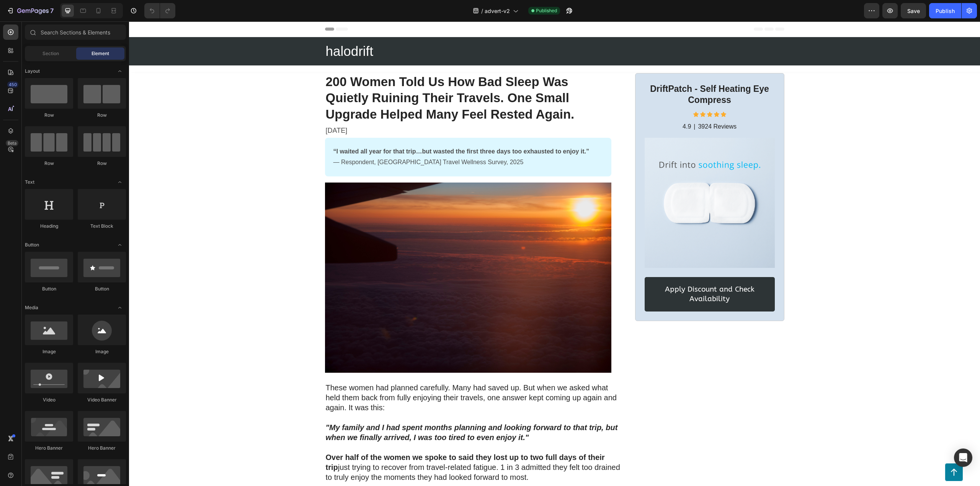 This screenshot has height=486, width=980. Describe the element at coordinates (588, 105) in the screenshot. I see `p: 3924 Reviews` at that location.